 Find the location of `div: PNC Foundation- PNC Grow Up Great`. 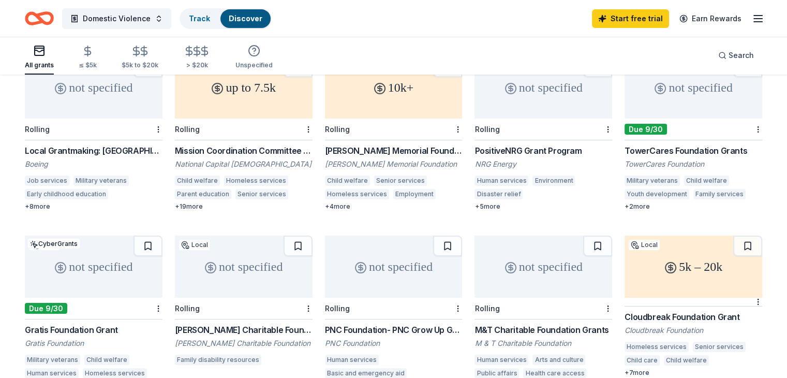

div: PNC Foundation- PNC Grow Up Great is located at coordinates (394, 330).